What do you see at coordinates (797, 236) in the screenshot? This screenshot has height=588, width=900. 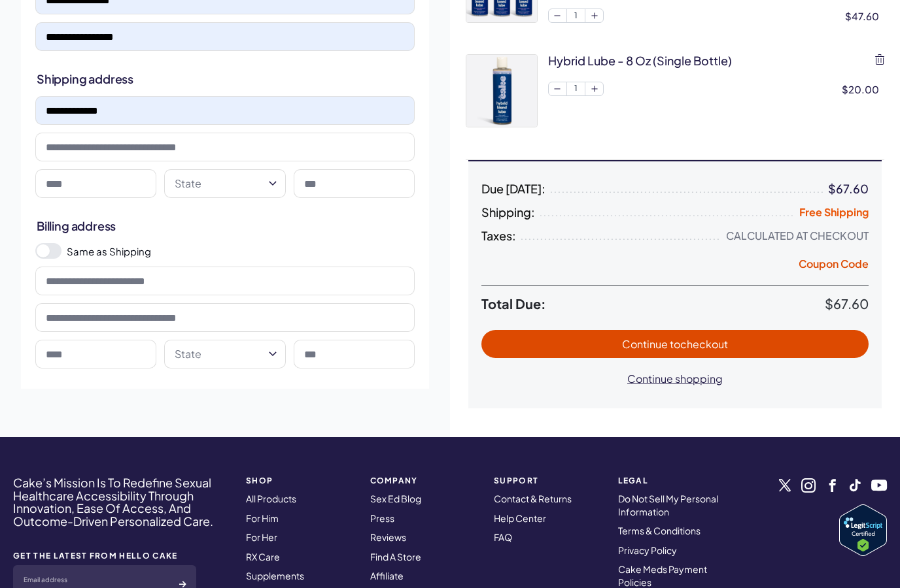 I see `div: Calculated at Checkout` at bounding box center [797, 236].